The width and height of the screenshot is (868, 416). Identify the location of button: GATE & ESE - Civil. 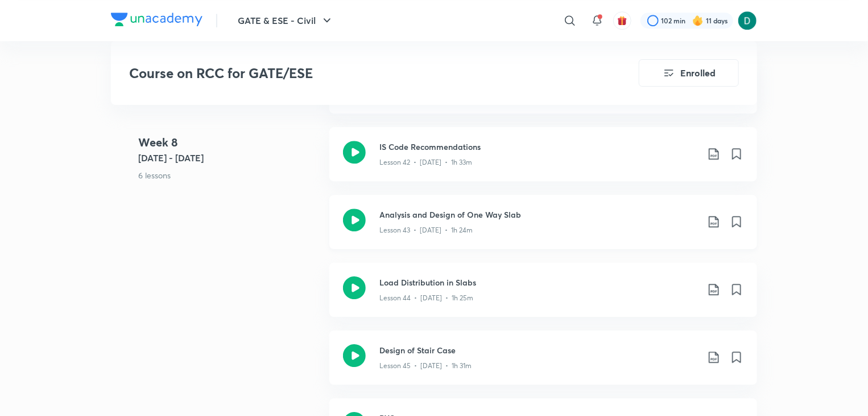
(286, 20).